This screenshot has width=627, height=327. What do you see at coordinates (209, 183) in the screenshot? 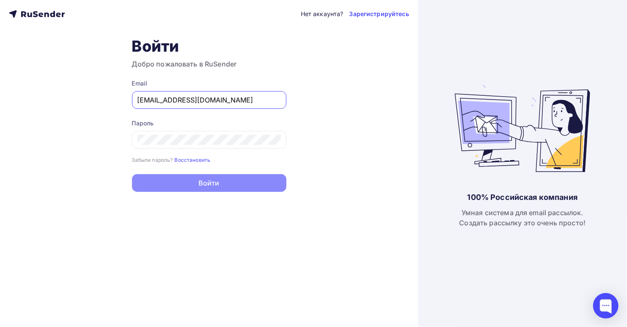
I see `button: Войти` at bounding box center [209, 183].